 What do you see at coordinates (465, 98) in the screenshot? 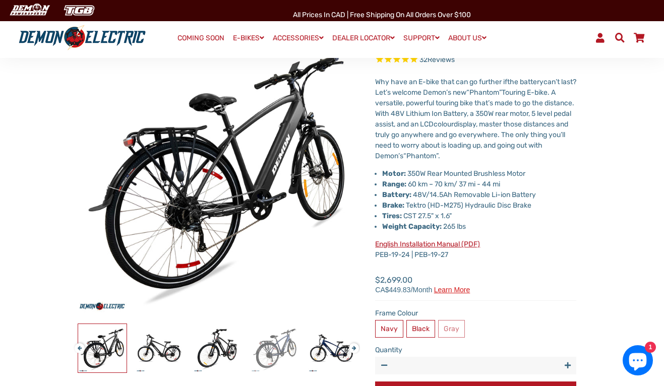
I see `span: Touring E-bike. A versatile, powerful touring bike that` at bounding box center [465, 98].